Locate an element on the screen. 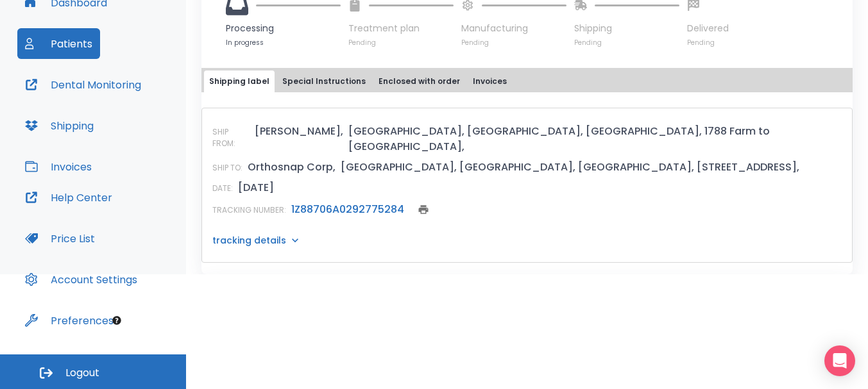 Image resolution: width=868 pixels, height=389 pixels. button: Account Settings is located at coordinates (81, 280).